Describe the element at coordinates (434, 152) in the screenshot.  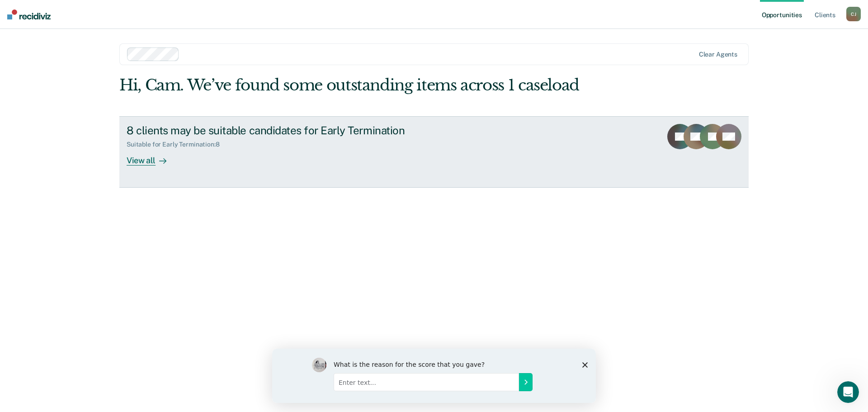
I see `a: 8 clients may be suitable candidates for Early TerminationSuitable for Early Termination:8View all` at that location.